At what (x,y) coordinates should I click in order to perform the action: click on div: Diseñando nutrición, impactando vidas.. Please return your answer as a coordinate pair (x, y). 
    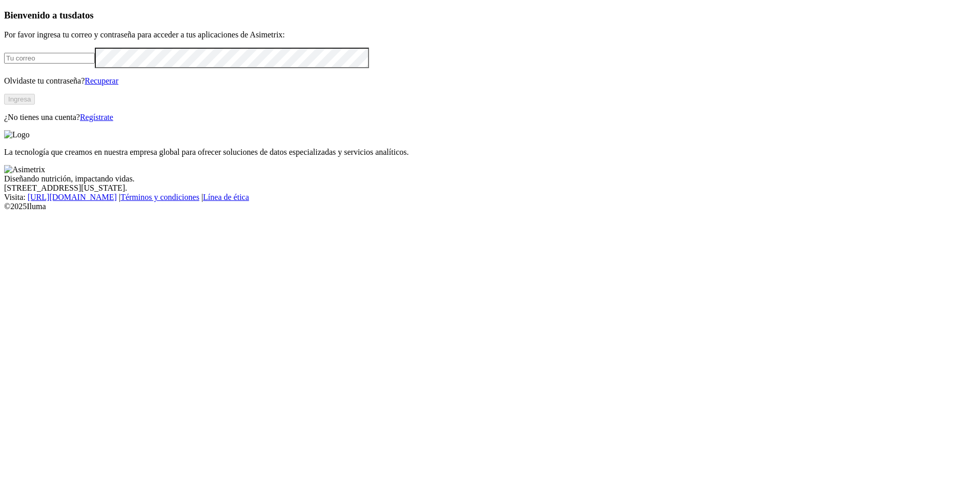
    Looking at the image, I should click on (490, 179).